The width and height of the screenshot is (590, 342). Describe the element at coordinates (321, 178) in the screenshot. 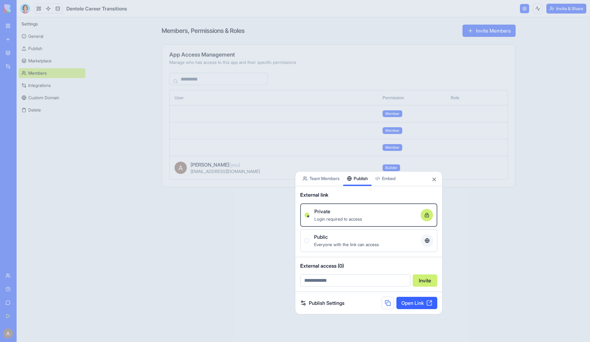

I see `button: Team Members` at that location.